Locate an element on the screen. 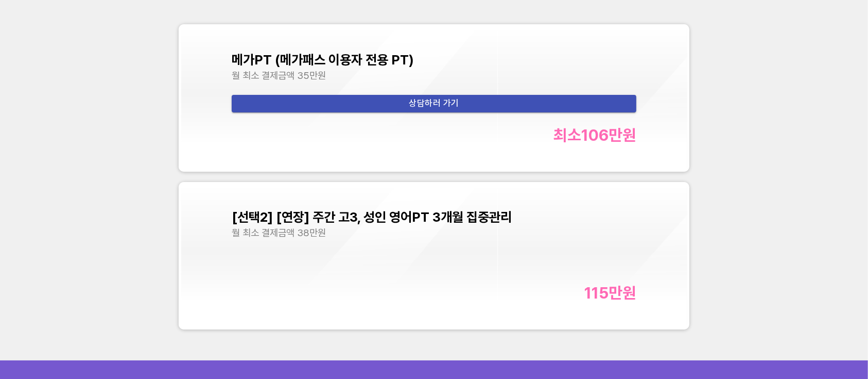  div: 월 최소 결제금액 38만원 is located at coordinates (434, 232).